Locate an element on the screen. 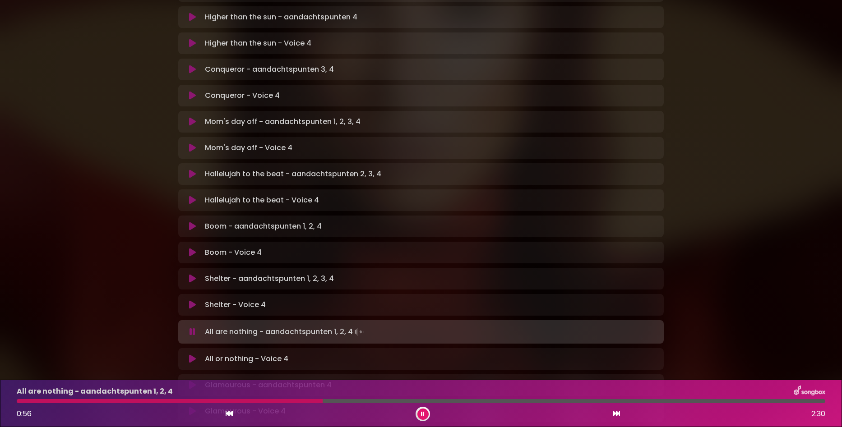 The height and width of the screenshot is (427, 842). p: Shelter - Voice 4 is located at coordinates (235, 305).